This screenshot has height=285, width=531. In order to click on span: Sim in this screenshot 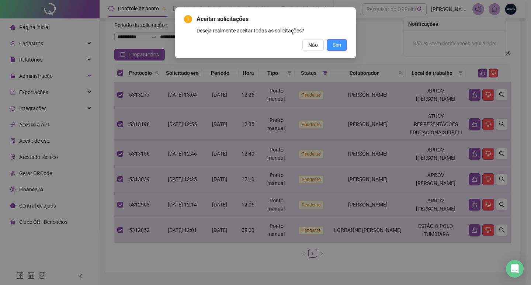, I will do `click(336, 45)`.